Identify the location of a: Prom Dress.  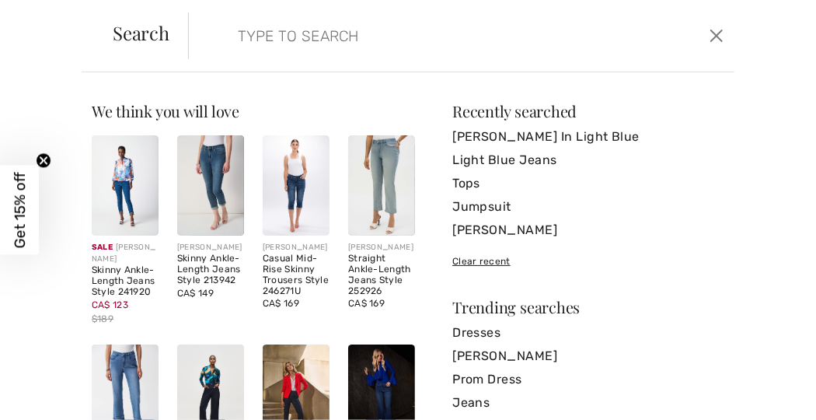
(588, 379).